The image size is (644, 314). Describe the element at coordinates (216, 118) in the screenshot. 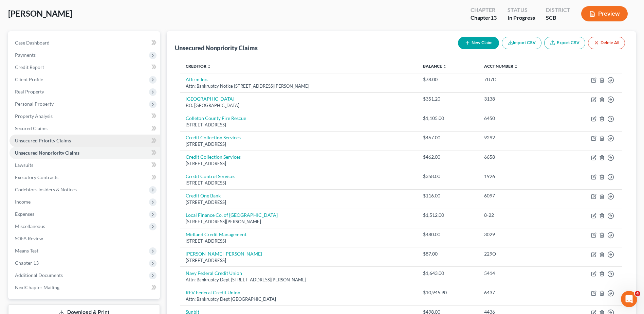

I see `a: Colleton County Fire Rescue` at that location.